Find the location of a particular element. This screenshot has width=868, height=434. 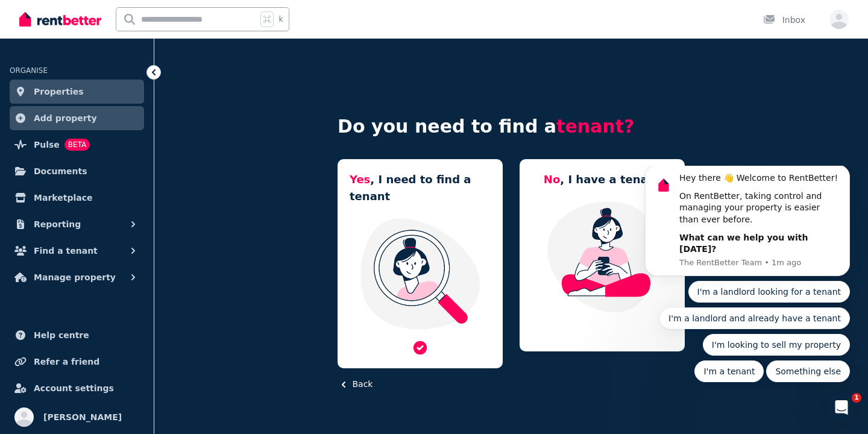

span: Add property is located at coordinates (65, 118).